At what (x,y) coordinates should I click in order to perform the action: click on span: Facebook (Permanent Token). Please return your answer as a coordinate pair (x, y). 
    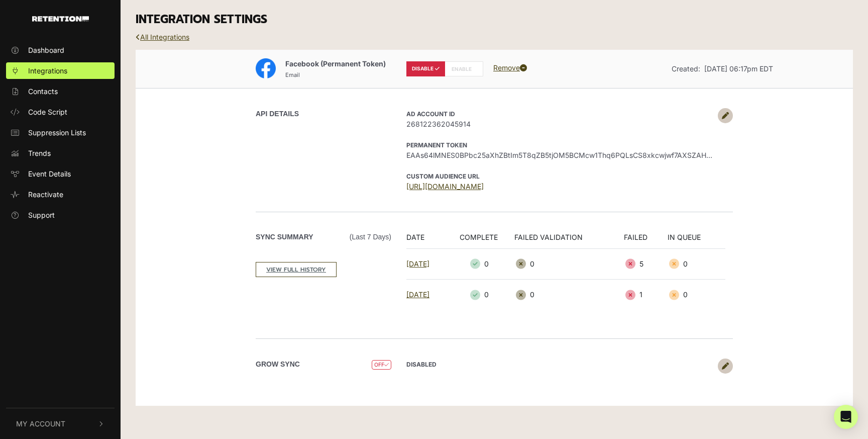
    Looking at the image, I should click on (335, 63).